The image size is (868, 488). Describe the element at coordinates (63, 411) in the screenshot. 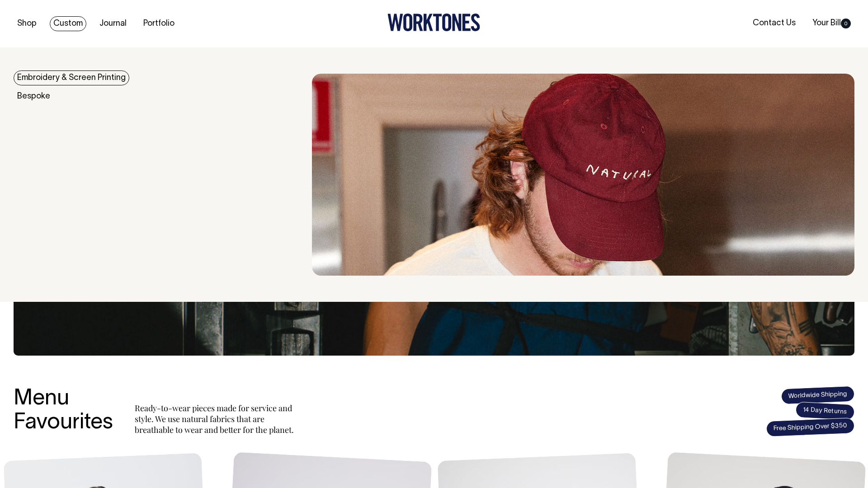

I see `h3: Menu Favourites` at that location.